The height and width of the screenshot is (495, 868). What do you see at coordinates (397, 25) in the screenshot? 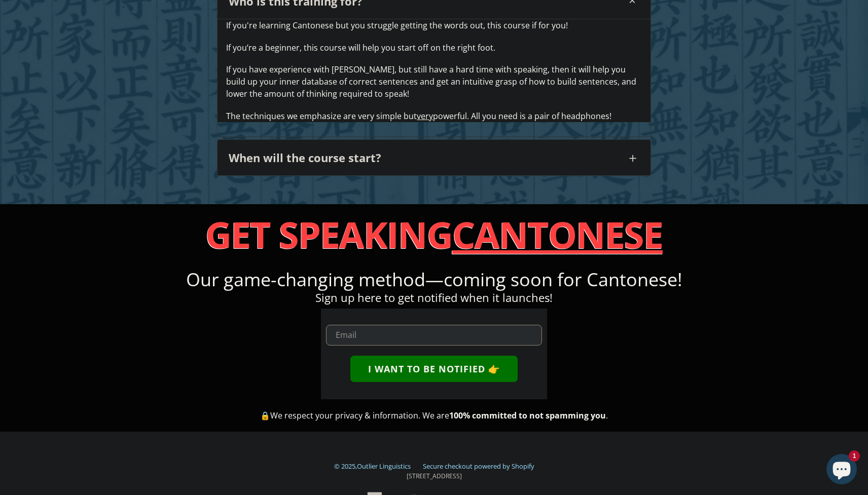
I see `span: If you're learning Cantonese but you struggle getting the words out, this course if for you!` at bounding box center [397, 25].